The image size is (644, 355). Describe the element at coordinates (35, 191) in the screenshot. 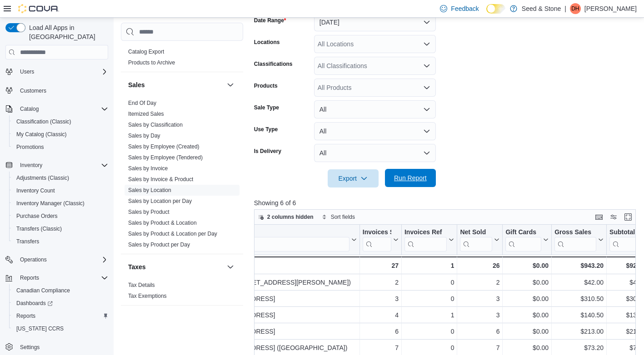

I see `a: Inventory Count` at that location.